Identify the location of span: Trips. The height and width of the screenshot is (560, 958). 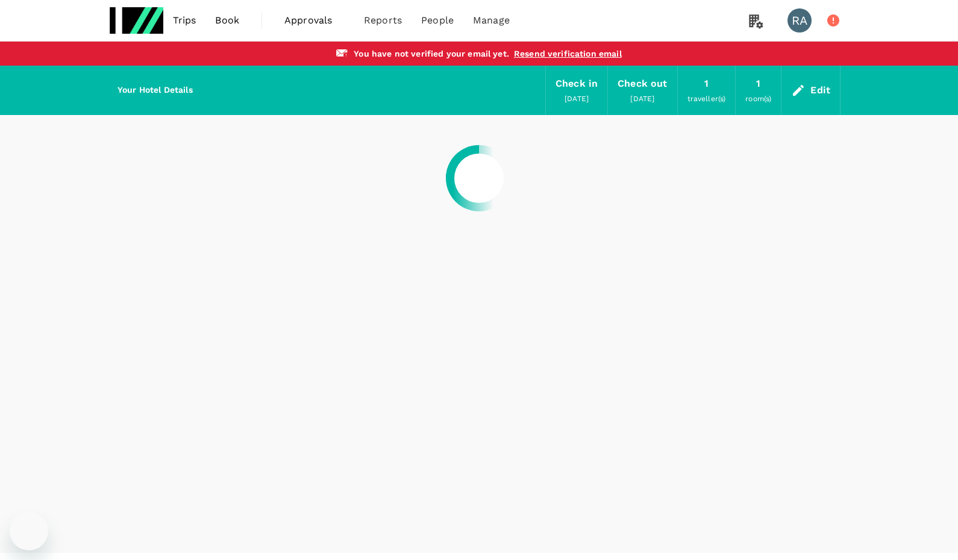
(185, 21).